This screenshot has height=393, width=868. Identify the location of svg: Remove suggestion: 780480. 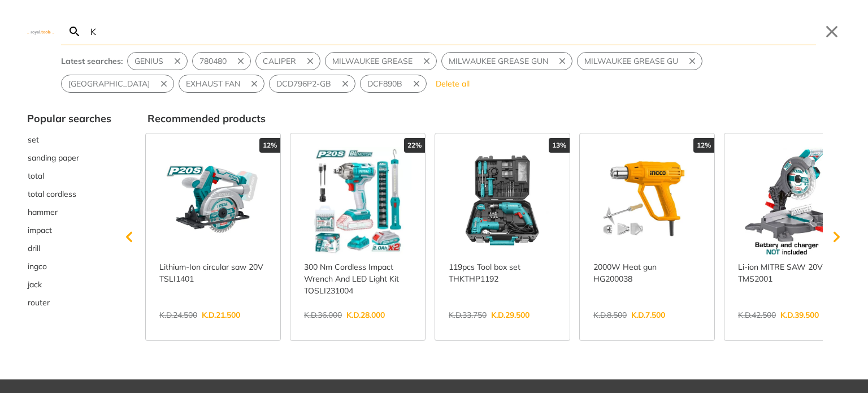
(241, 61).